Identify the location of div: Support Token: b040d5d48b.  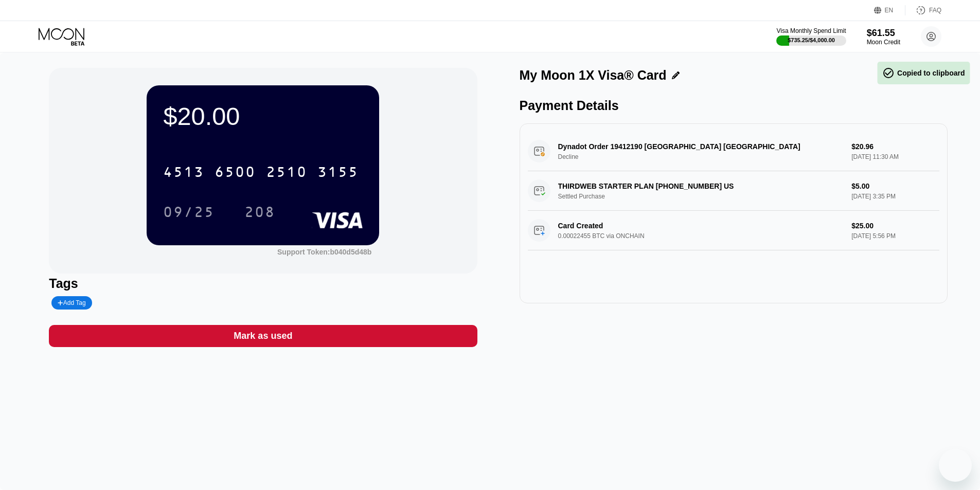
(324, 252).